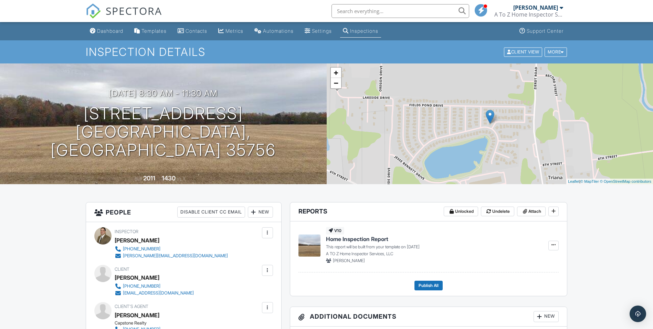  Describe the element at coordinates (278, 31) in the screenshot. I see `div: Automations` at that location.